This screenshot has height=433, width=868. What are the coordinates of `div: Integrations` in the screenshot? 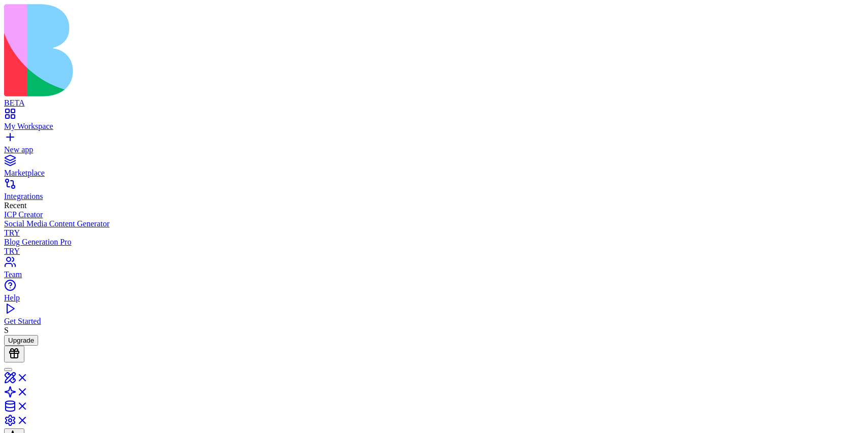 It's located at (434, 196).